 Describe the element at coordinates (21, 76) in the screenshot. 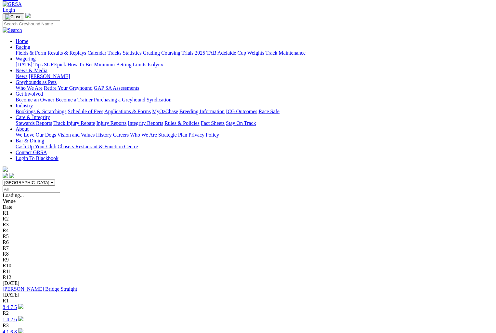

I see `a: News` at that location.